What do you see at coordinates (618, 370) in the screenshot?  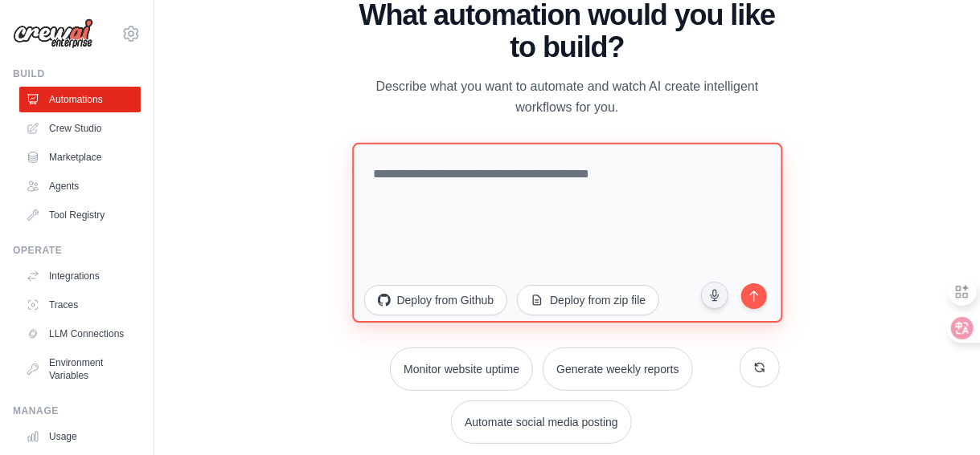 I see `button: Generate weekly reports` at bounding box center [618, 370].